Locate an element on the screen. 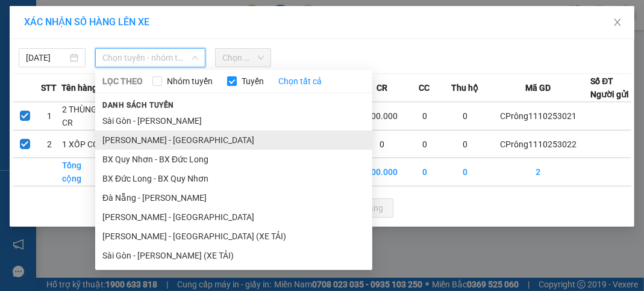  span: down is located at coordinates (196, 58).